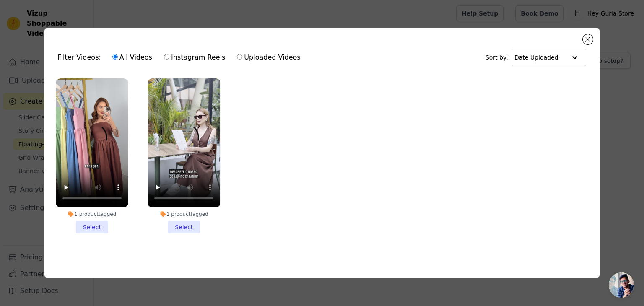 The image size is (644, 306). What do you see at coordinates (182, 57) in the screenshot?
I see `div: Filter Videos:` at bounding box center [182, 57].